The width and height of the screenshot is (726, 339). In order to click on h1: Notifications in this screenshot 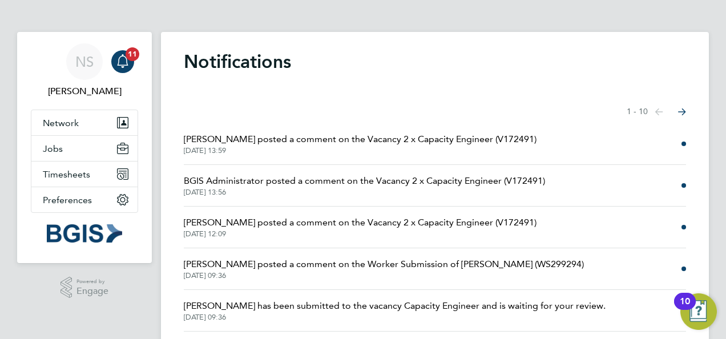, I will do `click(435, 62)`.